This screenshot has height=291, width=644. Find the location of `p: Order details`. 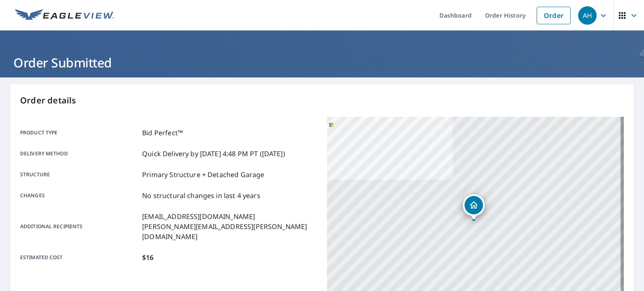

p: Order details is located at coordinates (322, 100).